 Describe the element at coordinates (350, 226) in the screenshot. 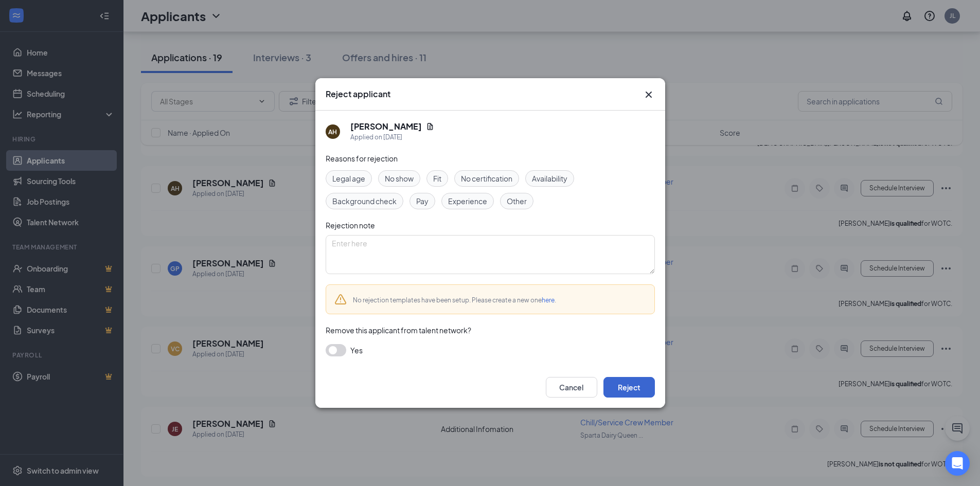

I see `span: Rejection note` at that location.